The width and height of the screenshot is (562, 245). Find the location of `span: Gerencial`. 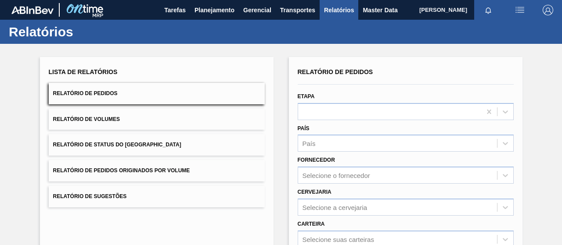

span: Gerencial is located at coordinates (257, 10).